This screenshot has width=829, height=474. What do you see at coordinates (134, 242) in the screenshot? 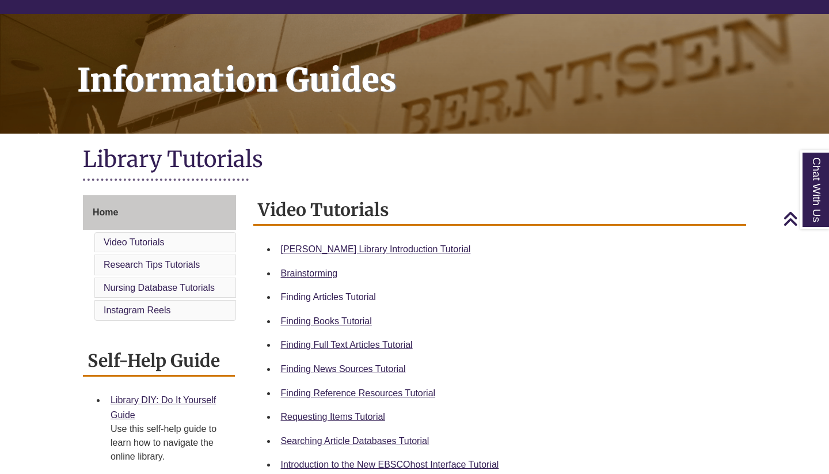
I see `a: Video Tutorials` at bounding box center [134, 242].